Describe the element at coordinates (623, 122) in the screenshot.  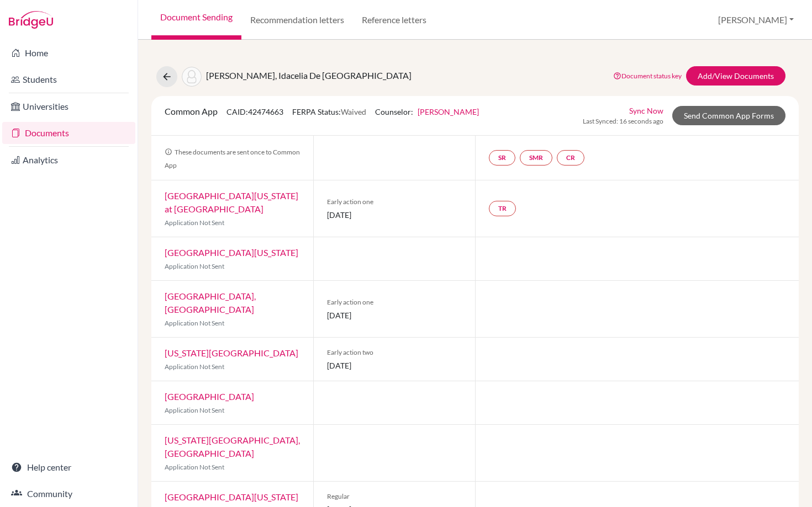
I see `span: Last Synced: 16 seconds ago` at that location.